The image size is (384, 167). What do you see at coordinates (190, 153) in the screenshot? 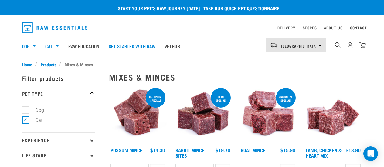
I see `a: Rabbit Mince Bites` at bounding box center [190, 153].